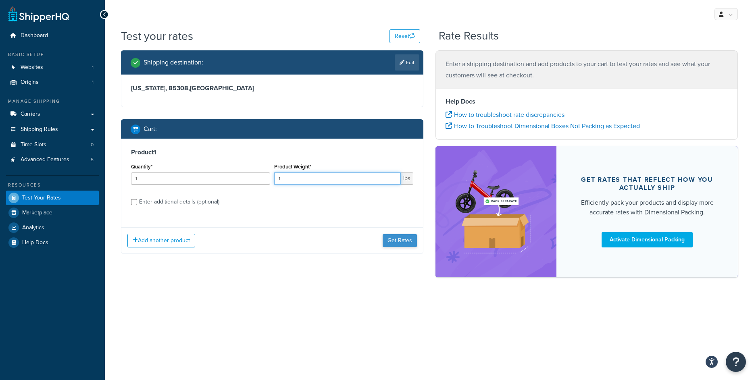 The image size is (754, 380). Describe the element at coordinates (52, 198) in the screenshot. I see `a: Test Your Rates` at that location.